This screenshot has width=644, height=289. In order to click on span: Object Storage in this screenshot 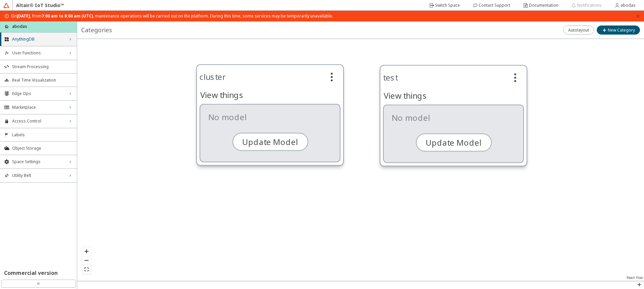, I will do `click(42, 148)`.